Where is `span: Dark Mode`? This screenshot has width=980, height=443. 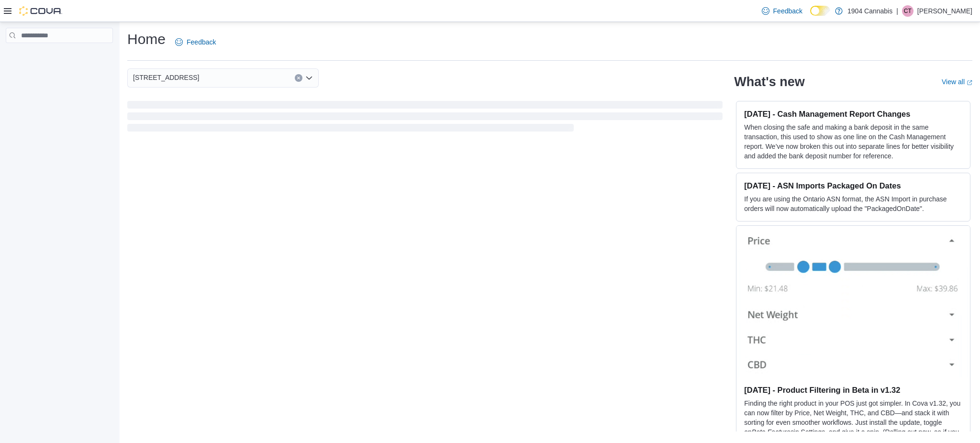
span: Dark Mode is located at coordinates (810, 16).